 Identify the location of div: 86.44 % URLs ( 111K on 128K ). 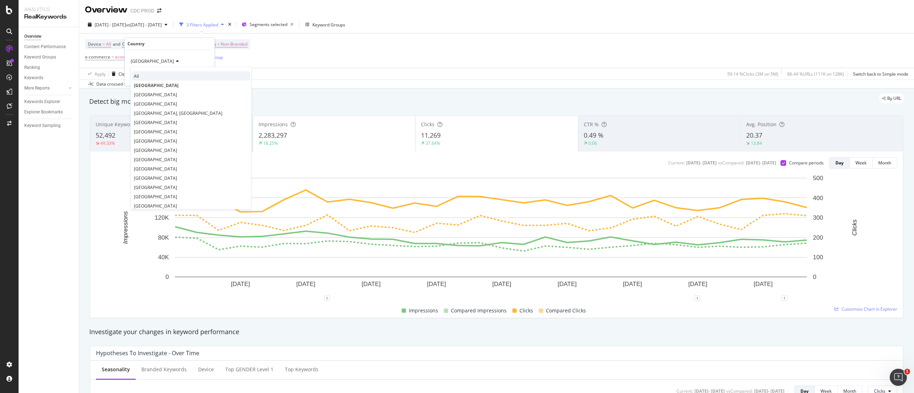
(815, 74).